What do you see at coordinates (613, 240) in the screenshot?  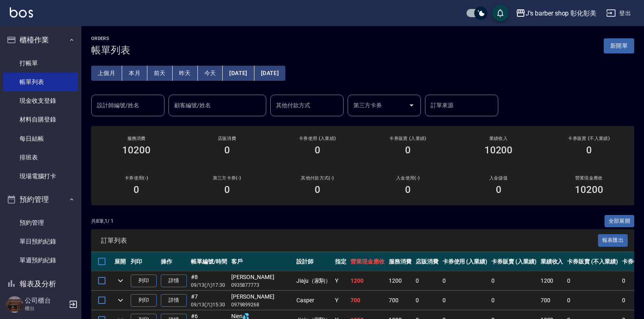 I see `button: 報表匯出` at bounding box center [613, 240].